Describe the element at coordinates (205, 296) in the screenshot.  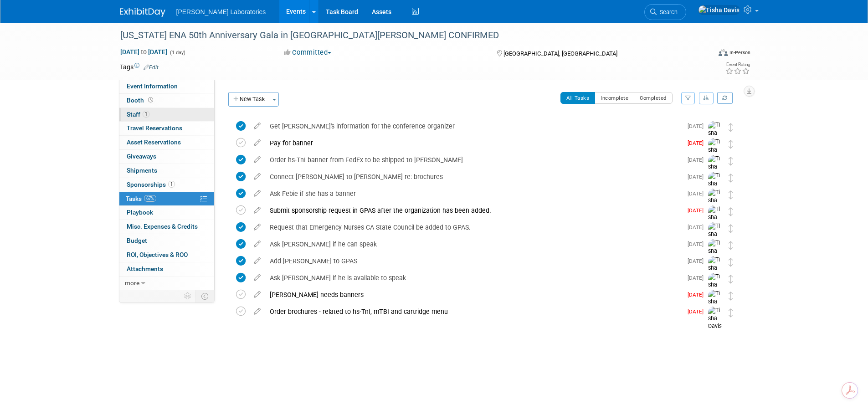
I see `td: Toggle Event Tabs` at that location.